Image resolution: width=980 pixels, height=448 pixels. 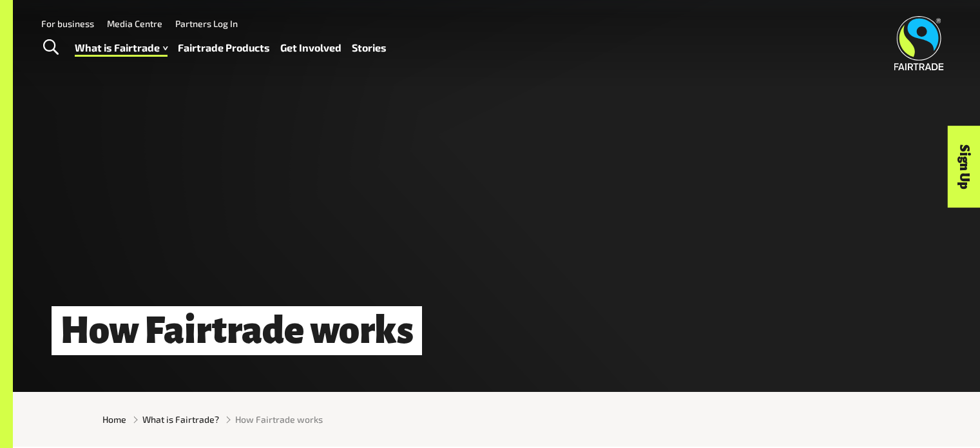 I want to click on span: How Fairtrade works, so click(x=279, y=419).